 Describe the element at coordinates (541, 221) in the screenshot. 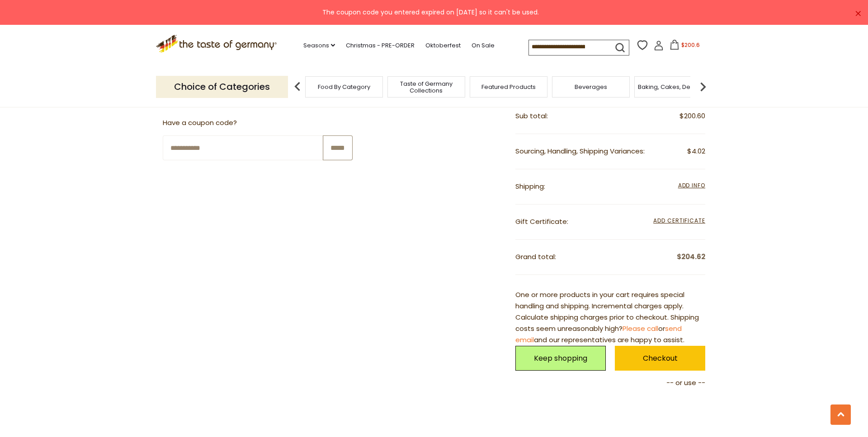

I see `span: Gift Certificate:` at that location.